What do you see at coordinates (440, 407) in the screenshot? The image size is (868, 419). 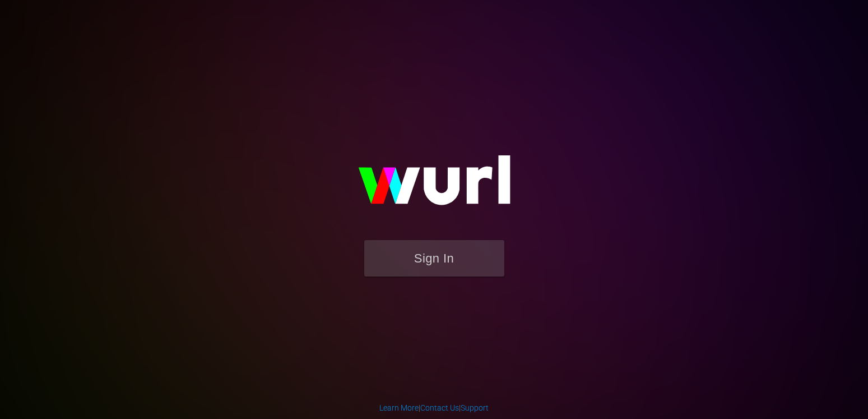 I see `a: Contact Us` at bounding box center [440, 407].